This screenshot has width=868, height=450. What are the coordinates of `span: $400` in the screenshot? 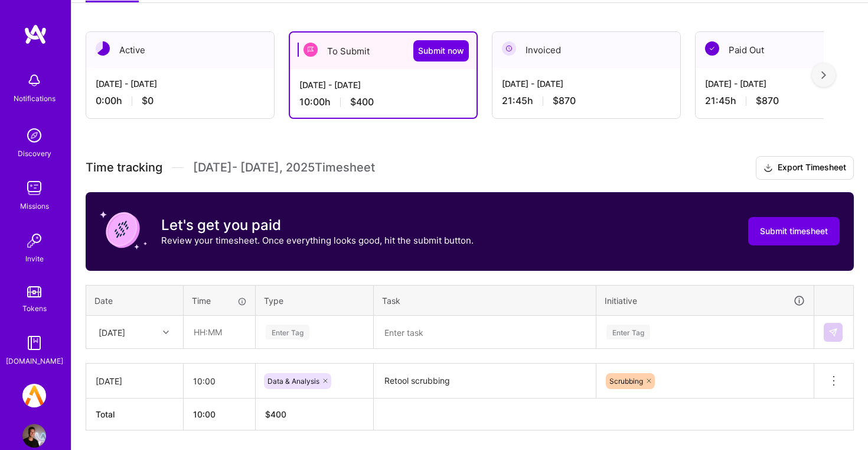 It's located at (362, 102).